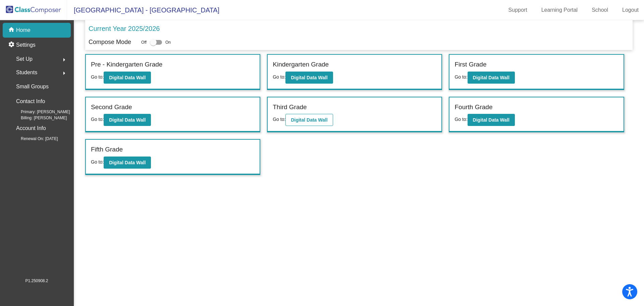 This screenshot has height=306, width=644. Describe the element at coordinates (26, 45) in the screenshot. I see `p: Settings` at that location.